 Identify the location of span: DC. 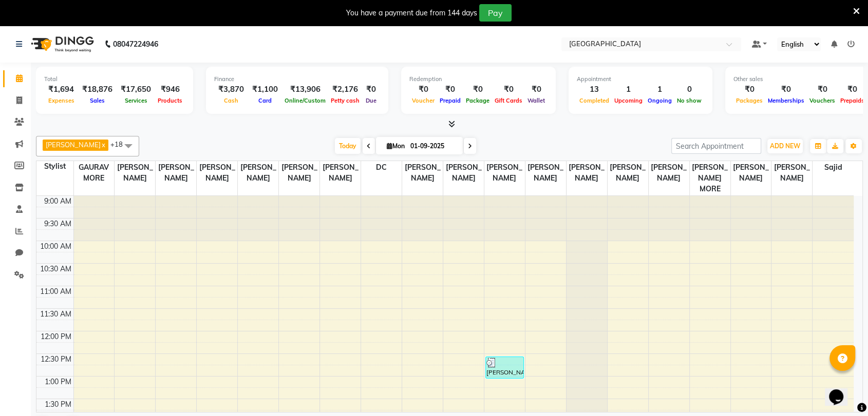
(381, 167).